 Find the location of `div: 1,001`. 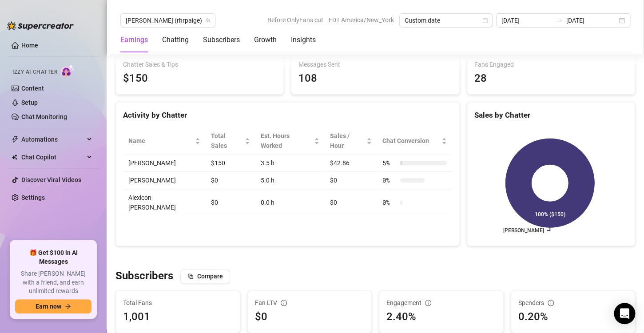

div: 1,001 is located at coordinates (136, 317).